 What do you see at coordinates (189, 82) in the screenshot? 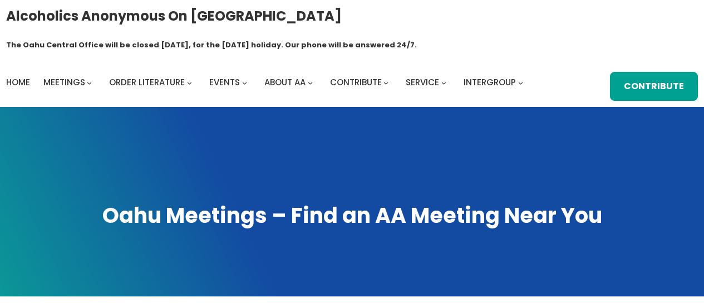
I see `button: Order Literature submenu` at bounding box center [189, 82].